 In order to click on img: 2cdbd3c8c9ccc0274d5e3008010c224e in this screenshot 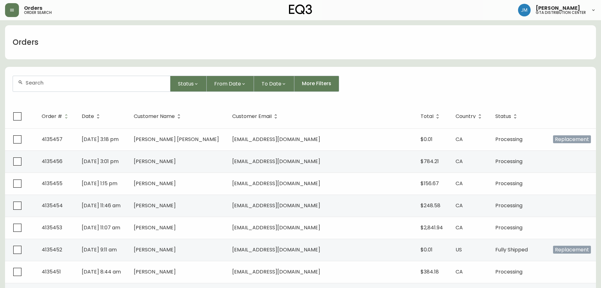, I will do `click(525, 10)`.